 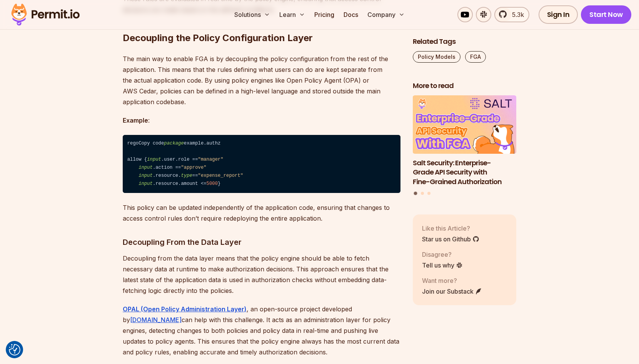 What do you see at coordinates (451, 239) in the screenshot?
I see `a: Star us on Github` at bounding box center [451, 239].